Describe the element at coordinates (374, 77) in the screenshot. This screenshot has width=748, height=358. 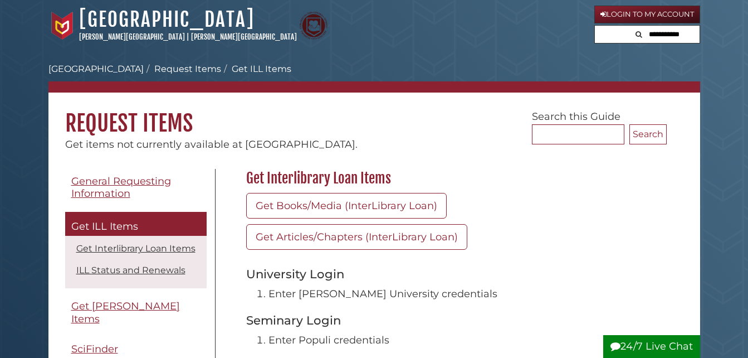
I see `nav: breadcrumb` at that location.